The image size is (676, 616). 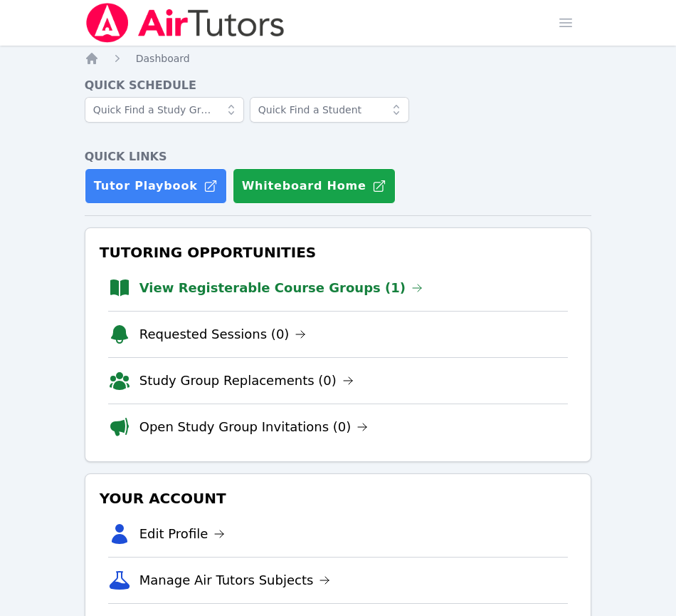 What do you see at coordinates (156, 186) in the screenshot?
I see `a: Tutor Playbook` at bounding box center [156, 186].